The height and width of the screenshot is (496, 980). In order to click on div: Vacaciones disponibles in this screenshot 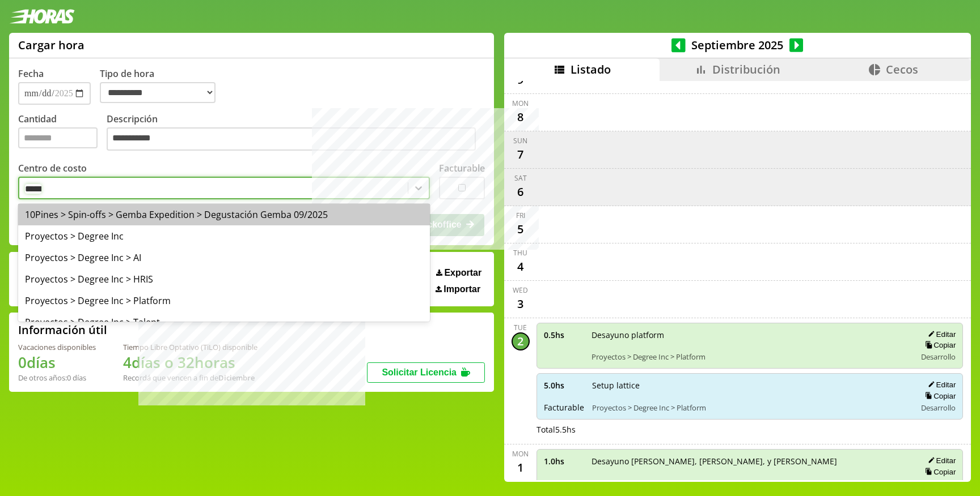, I will do `click(57, 347)`.